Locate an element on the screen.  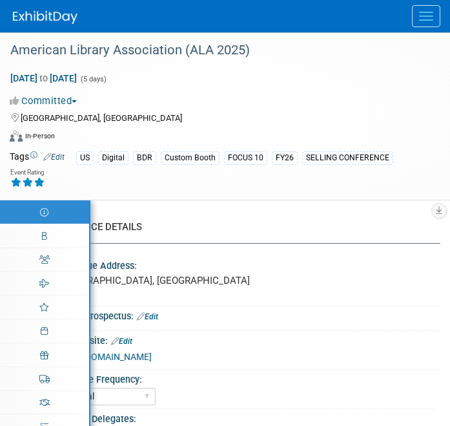
button: Menu is located at coordinates (427, 16).